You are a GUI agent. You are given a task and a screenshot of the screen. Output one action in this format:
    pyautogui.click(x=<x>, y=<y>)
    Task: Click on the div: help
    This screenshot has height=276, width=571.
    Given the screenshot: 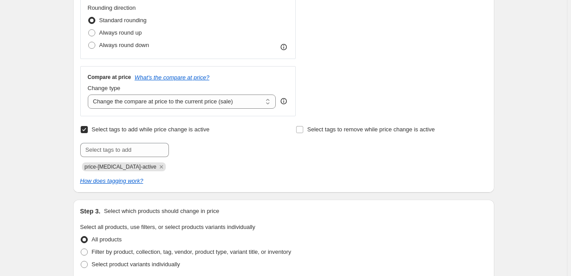 What is the action you would take?
    pyautogui.click(x=284, y=101)
    